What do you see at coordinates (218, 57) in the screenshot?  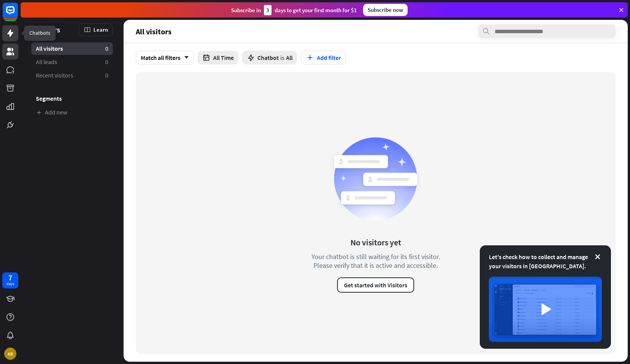 I see `button: All Time` at bounding box center [218, 57].